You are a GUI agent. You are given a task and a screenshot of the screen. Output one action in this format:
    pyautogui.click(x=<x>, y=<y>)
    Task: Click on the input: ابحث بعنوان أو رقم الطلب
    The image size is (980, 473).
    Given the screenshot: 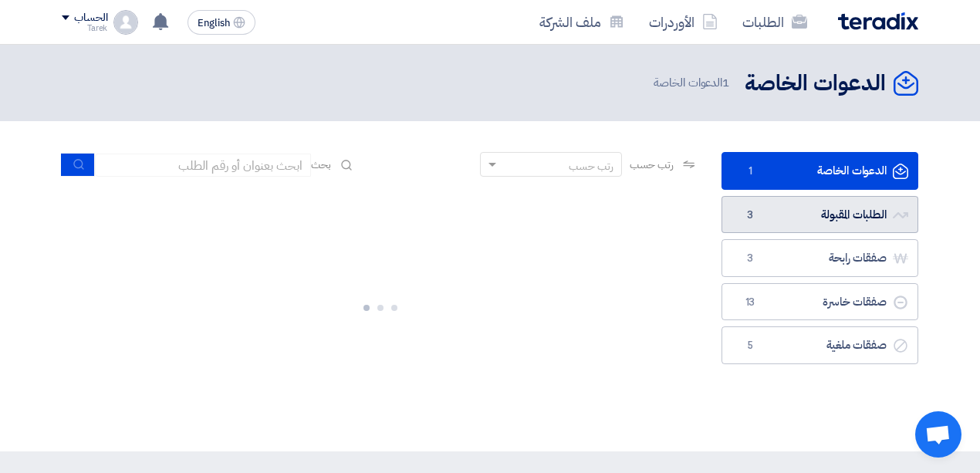 What is the action you would take?
    pyautogui.click(x=203, y=165)
    